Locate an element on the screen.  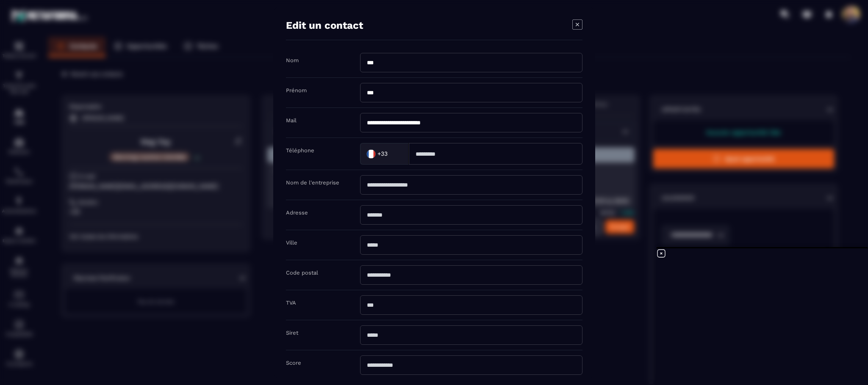
div: Search for option is located at coordinates (384, 154).